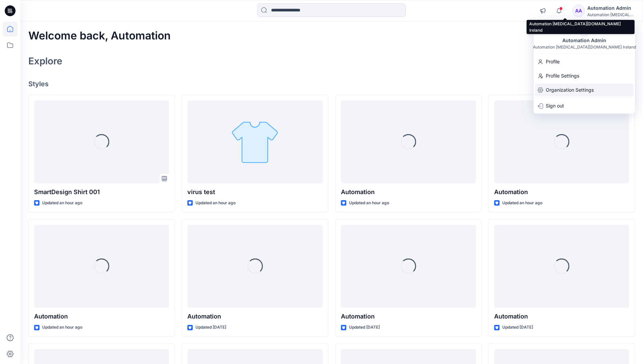  Describe the element at coordinates (584, 90) in the screenshot. I see `a: Organization Settings` at that location.